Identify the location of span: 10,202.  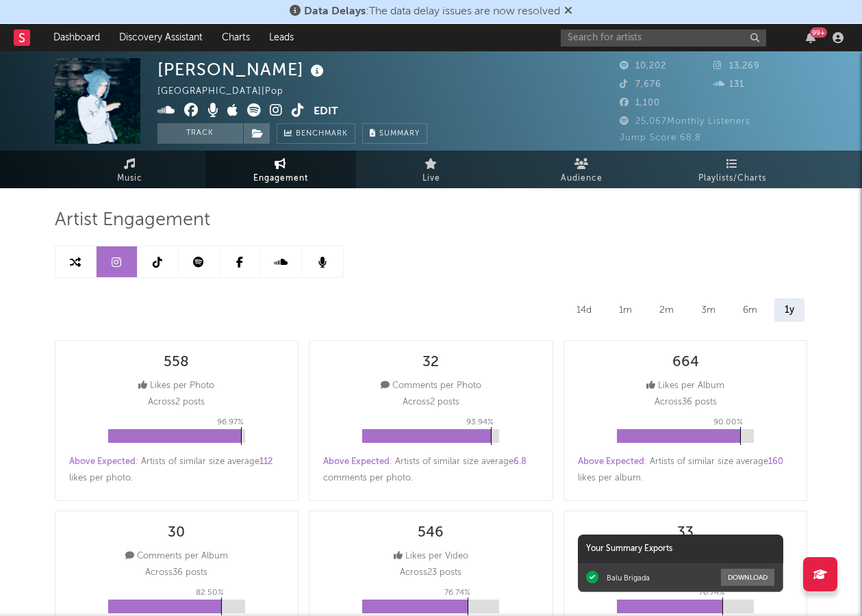
(643, 66).